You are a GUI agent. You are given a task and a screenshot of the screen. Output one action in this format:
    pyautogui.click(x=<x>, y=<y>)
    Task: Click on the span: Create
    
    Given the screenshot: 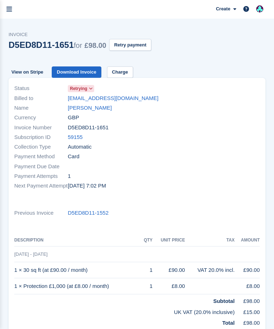 What is the action you would take?
    pyautogui.click(x=223, y=9)
    